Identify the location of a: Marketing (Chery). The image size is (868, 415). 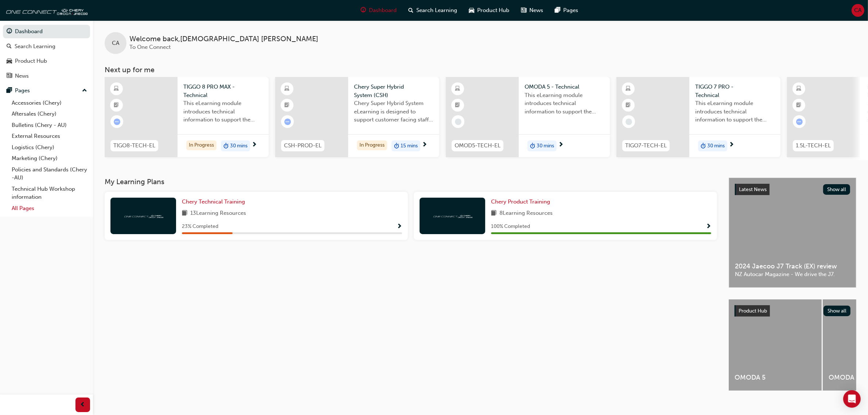
(49, 158).